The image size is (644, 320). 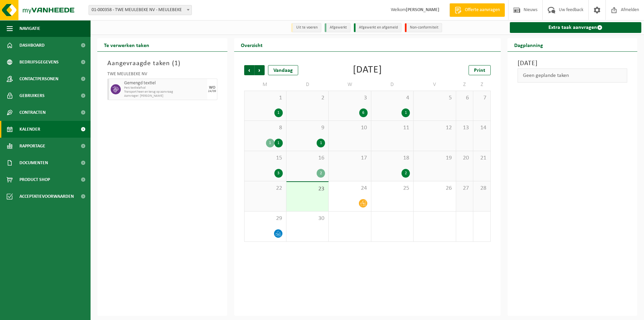 I want to click on span: Product Shop, so click(x=35, y=179).